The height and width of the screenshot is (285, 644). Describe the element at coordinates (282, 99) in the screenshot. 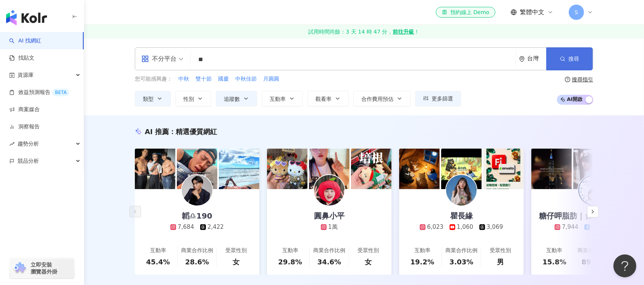

I see `button: 互動率` at that location.